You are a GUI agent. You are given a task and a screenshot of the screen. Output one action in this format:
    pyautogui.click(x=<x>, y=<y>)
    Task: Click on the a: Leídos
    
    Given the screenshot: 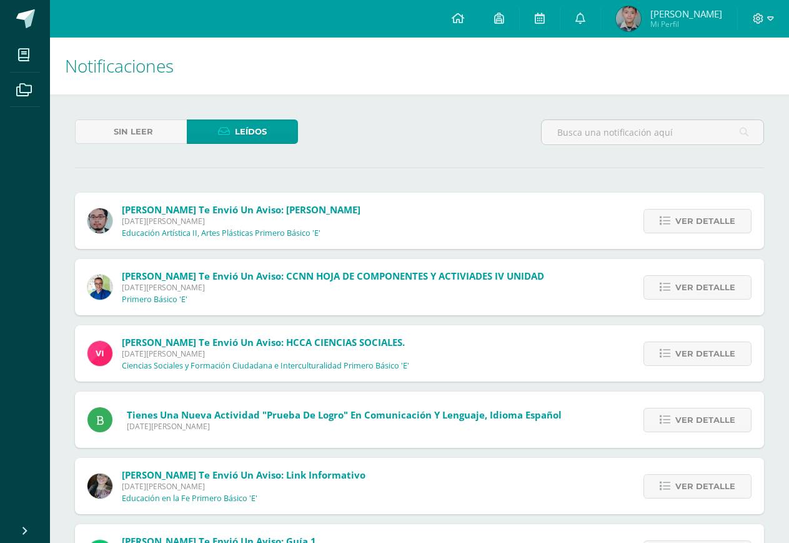 What is the action you would take?
    pyautogui.click(x=243, y=131)
    